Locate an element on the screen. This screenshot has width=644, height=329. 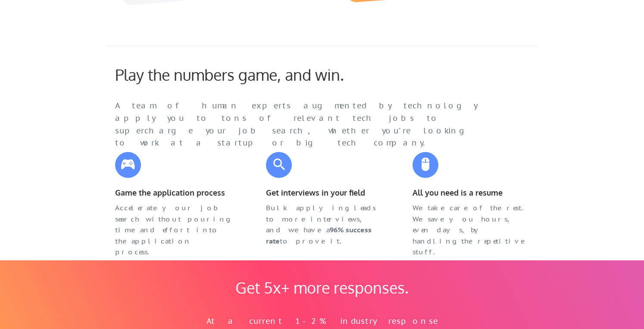
div: Play the numbers game, and win. is located at coordinates (249, 74).